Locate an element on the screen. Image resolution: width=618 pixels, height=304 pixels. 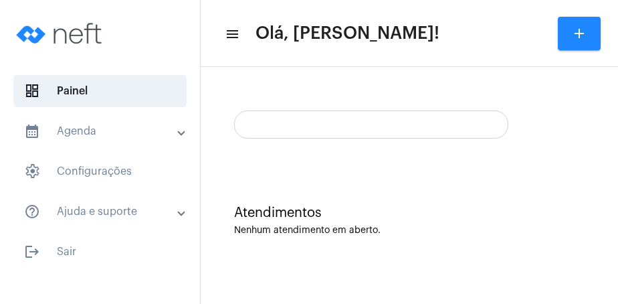
div: Atendimentos is located at coordinates (410, 213).